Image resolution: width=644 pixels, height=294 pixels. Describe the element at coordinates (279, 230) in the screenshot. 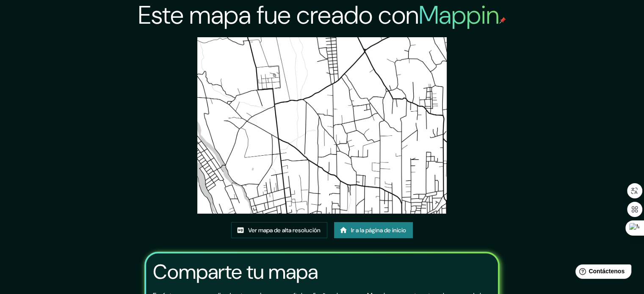

I see `a: Ver mapa de alta resolución` at that location.